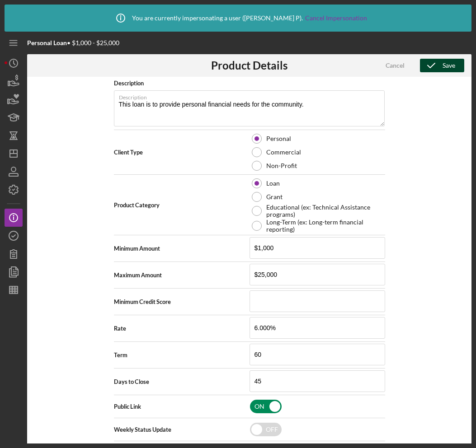 This screenshot has height=448, width=476. What do you see at coordinates (182, 248) in the screenshot?
I see `span: Minimum Amount` at bounding box center [182, 248].